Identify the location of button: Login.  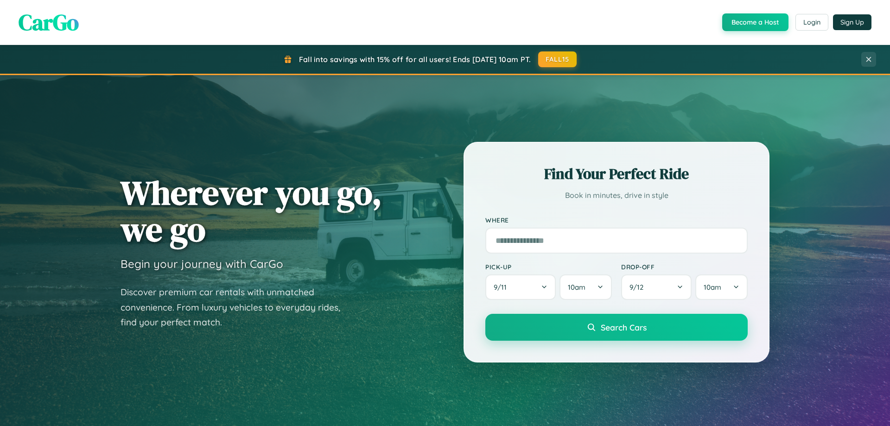
(812, 22).